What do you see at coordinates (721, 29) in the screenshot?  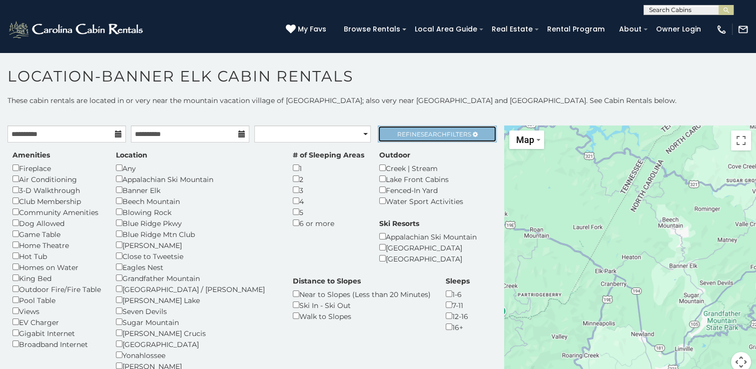 I see `img: phone-regular-white.png` at bounding box center [721, 29].